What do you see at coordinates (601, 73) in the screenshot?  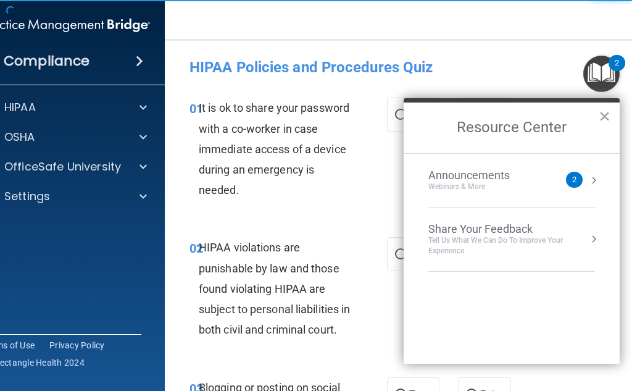 I see `button: Open Resource Center, 2 new notifications` at bounding box center [601, 73].